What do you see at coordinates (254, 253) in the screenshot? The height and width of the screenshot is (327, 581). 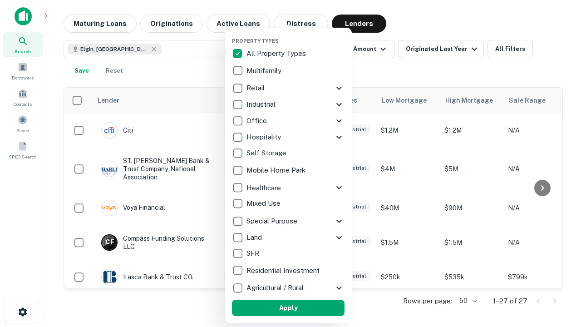 I see `p: SFR` at bounding box center [254, 253].